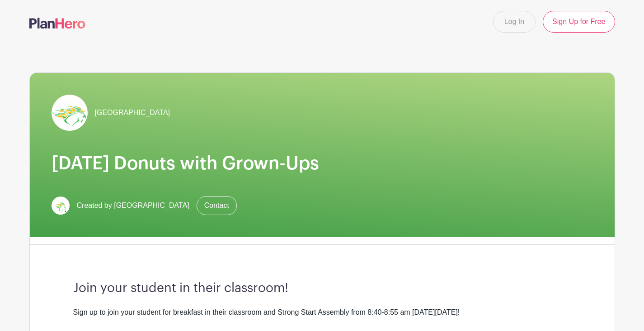 The image size is (644, 331). What do you see at coordinates (579, 22) in the screenshot?
I see `a: Sign Up for Free` at bounding box center [579, 22].